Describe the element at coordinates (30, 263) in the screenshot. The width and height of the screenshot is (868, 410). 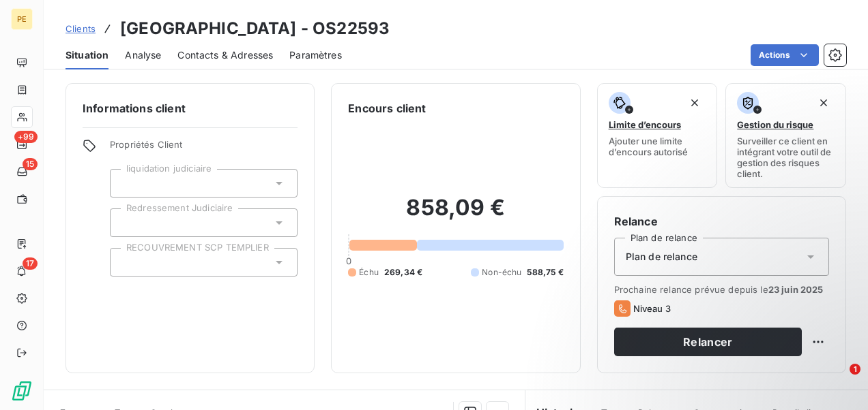
I see `span: 17` at that location.